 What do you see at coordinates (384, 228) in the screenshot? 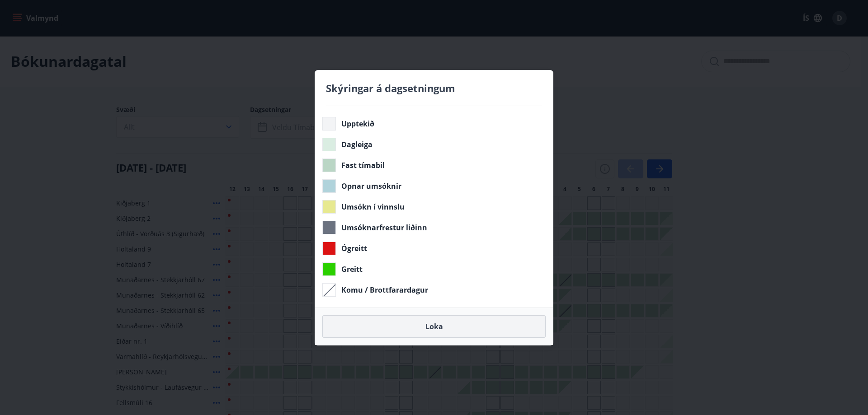
I see `span: Umsóknarfrestur liðinn` at bounding box center [384, 228].